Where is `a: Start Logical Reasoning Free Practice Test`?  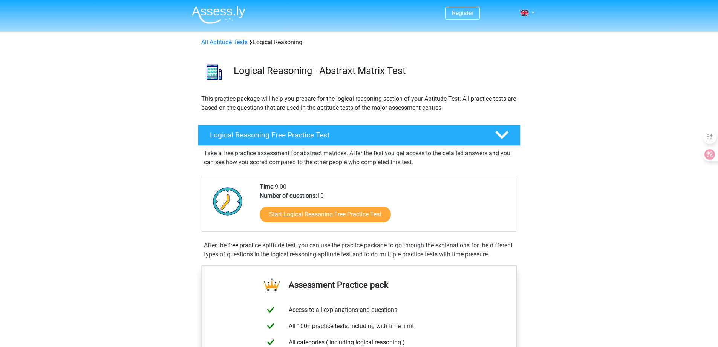
a: Start Logical Reasoning Free Practice Test is located at coordinates (325, 214).